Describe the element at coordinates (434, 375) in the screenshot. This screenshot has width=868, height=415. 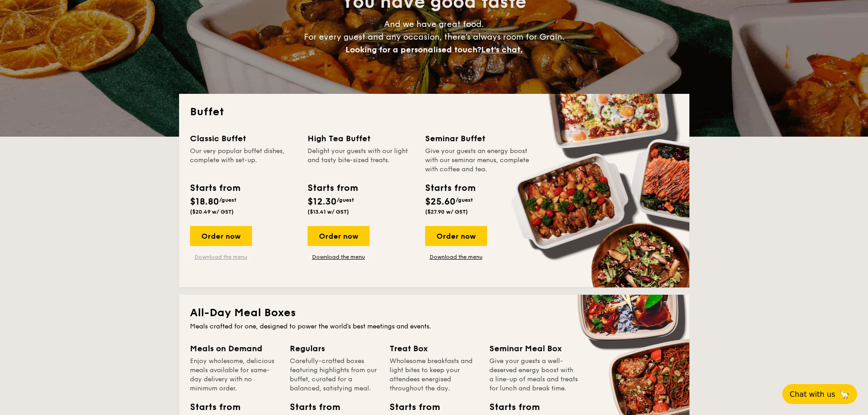
I see `div: Wholesome breakfasts and light bites to keep your attendees energised throughout the day.` at that location.